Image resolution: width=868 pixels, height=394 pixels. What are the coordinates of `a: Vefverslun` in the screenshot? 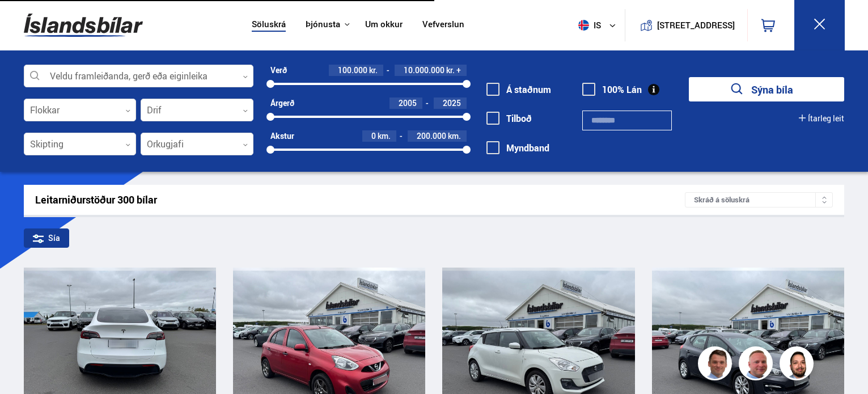 It's located at (443, 25).